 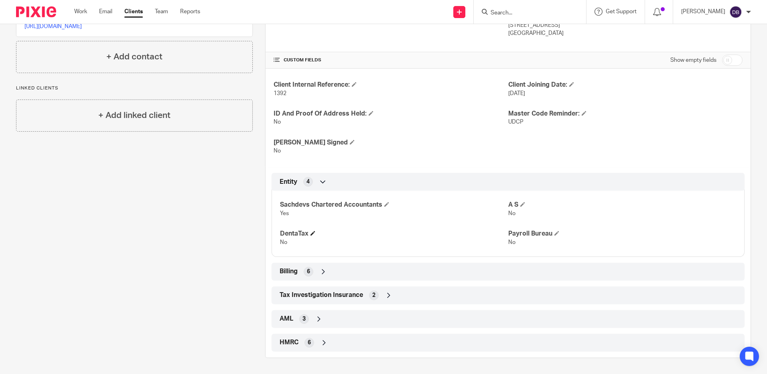 What do you see at coordinates (391, 114) in the screenshot?
I see `h4: ID And Proof Of Address Held:` at bounding box center [391, 114].